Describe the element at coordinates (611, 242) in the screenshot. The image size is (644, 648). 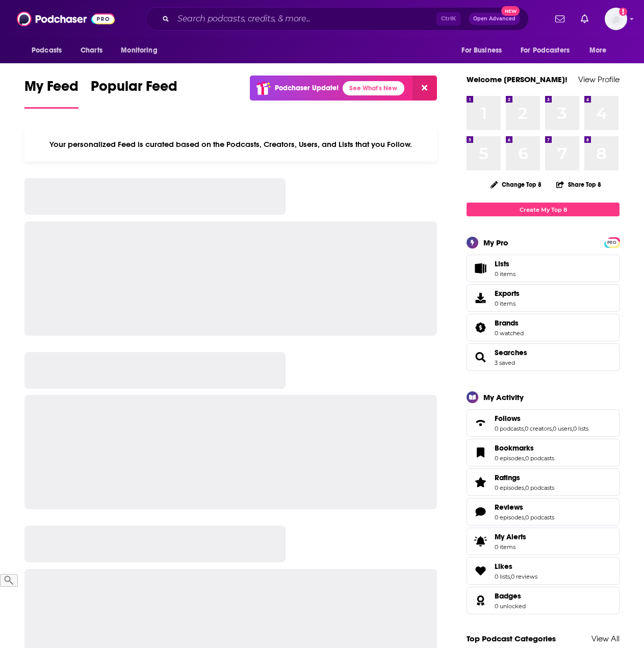
I see `a: PRO` at that location.